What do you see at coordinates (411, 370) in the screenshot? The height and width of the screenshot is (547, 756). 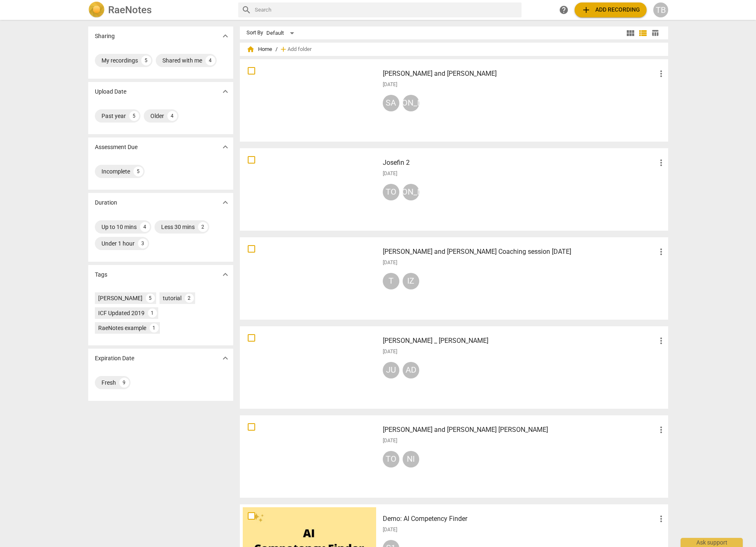 I see `div: AD` at bounding box center [411, 370].